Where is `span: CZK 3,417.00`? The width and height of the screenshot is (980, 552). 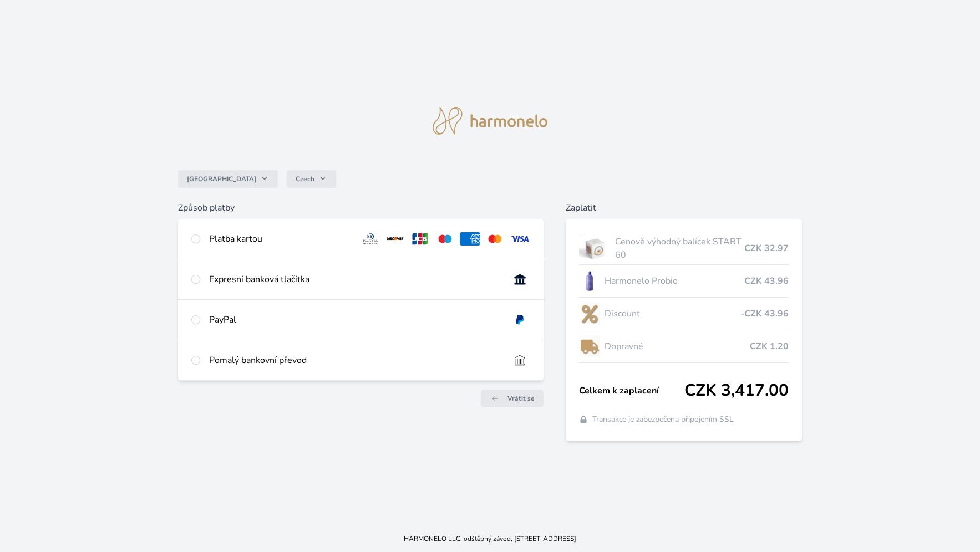 span: CZK 3,417.00 is located at coordinates (736, 391).